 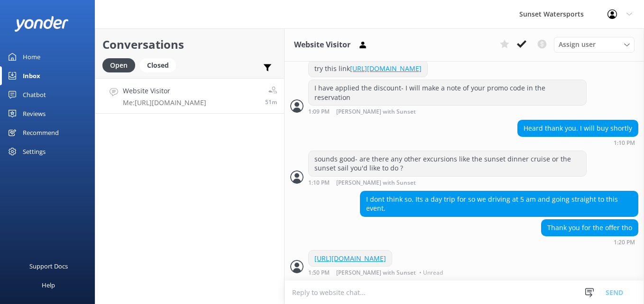 I want to click on span: • Unread, so click(x=431, y=273).